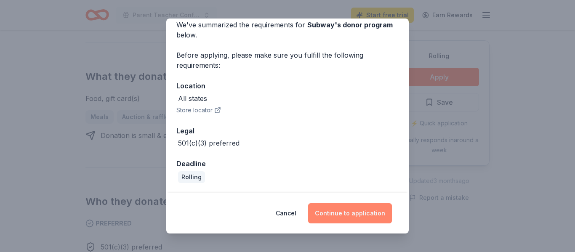 Image resolution: width=575 pixels, height=252 pixels. Describe the element at coordinates (288, 30) in the screenshot. I see `div: We've summarized the requirements for below.` at that location.